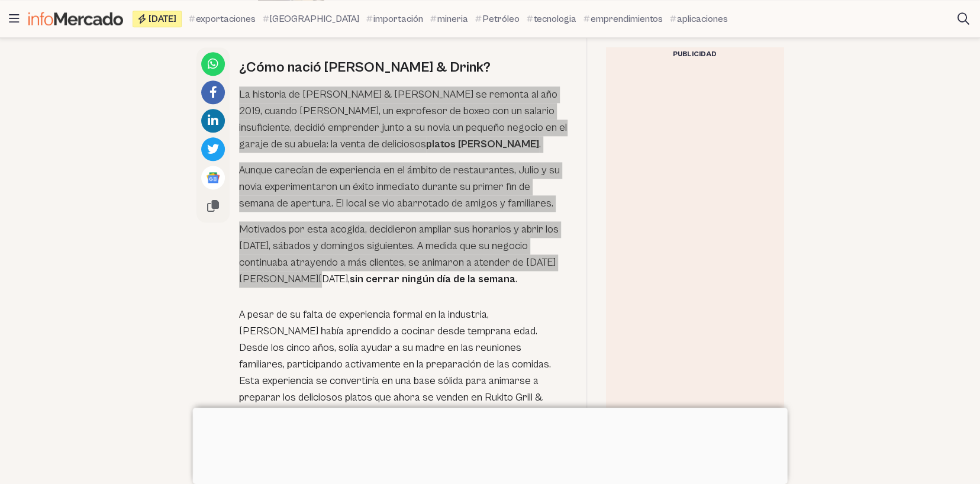 The image size is (980, 484). What do you see at coordinates (453, 19) in the screenshot?
I see `span: mineria` at bounding box center [453, 19].